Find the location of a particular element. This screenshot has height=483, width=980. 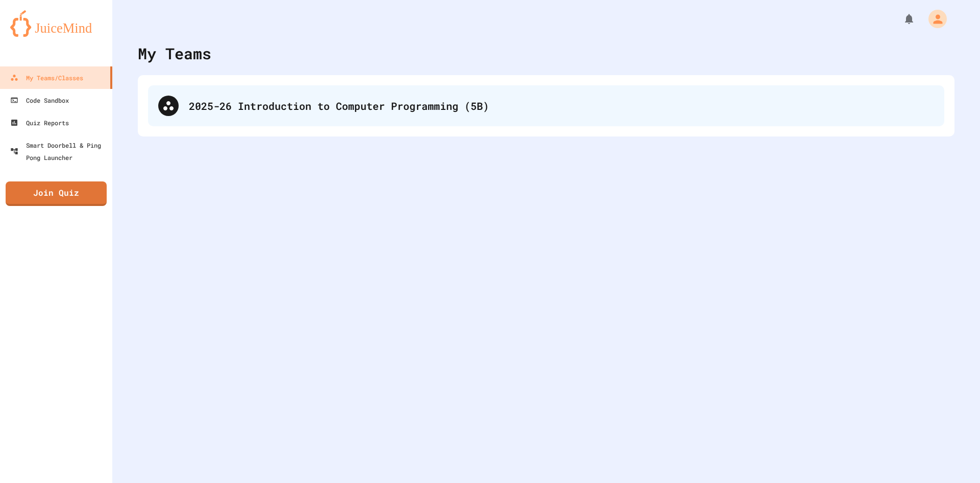

div: My Teams/Classes is located at coordinates (46, 78).